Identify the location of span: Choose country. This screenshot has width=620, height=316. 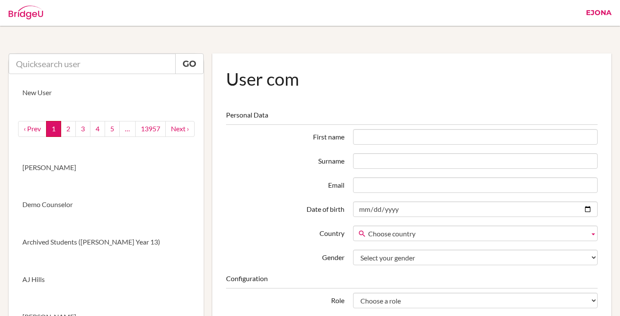
(477, 234).